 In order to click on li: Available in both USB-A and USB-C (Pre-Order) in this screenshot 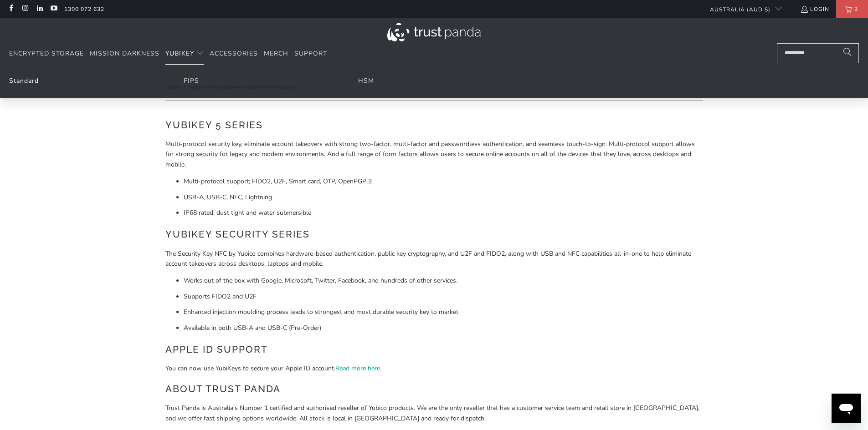, I will do `click(443, 328)`.